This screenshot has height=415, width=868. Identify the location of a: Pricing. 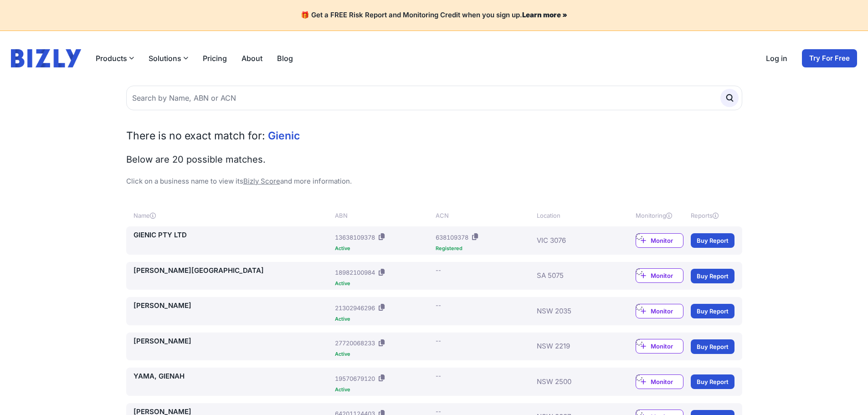
(214, 58).